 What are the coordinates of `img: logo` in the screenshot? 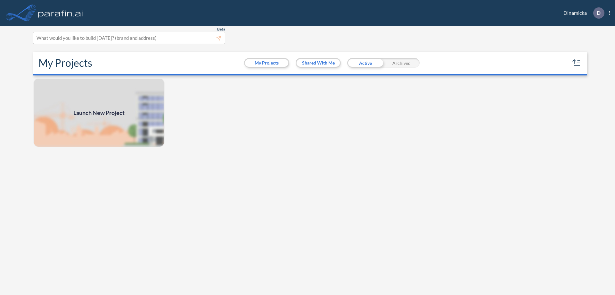 It's located at (61, 13).